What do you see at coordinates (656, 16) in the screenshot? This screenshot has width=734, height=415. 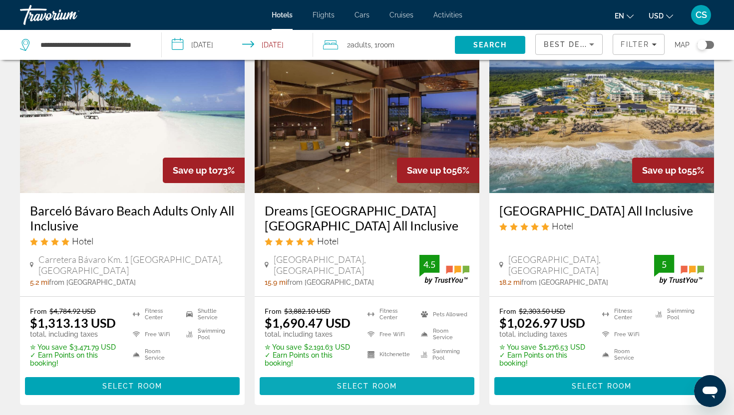 I see `span: USD` at bounding box center [656, 16].